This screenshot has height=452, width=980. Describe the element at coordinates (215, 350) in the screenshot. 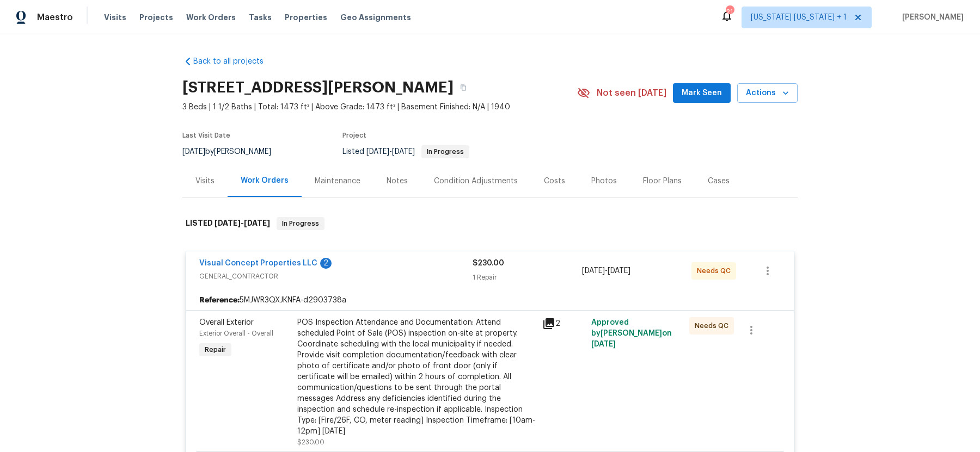

I see `span: Repair` at that location.